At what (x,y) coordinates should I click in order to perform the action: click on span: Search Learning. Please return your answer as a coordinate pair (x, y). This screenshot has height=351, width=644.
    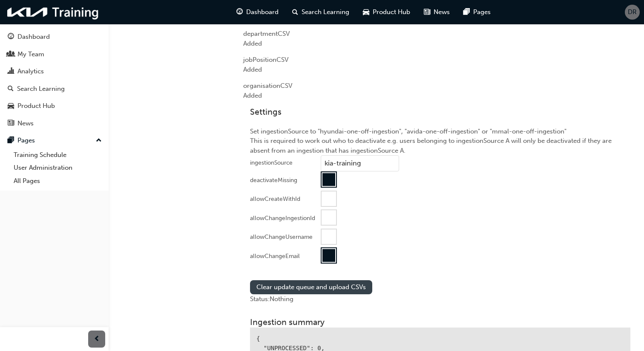
    Looking at the image, I should click on (325, 12).